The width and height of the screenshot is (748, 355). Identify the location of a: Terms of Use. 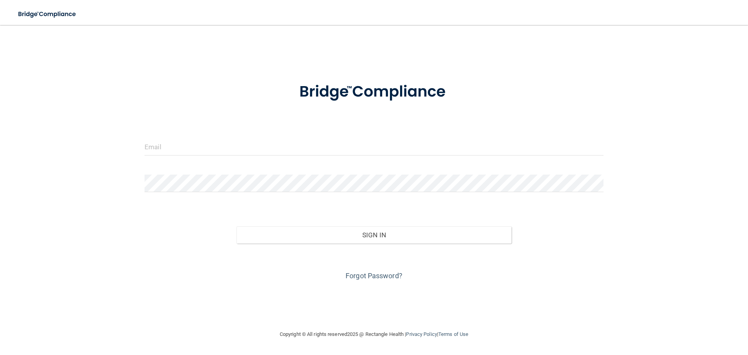
(453, 334).